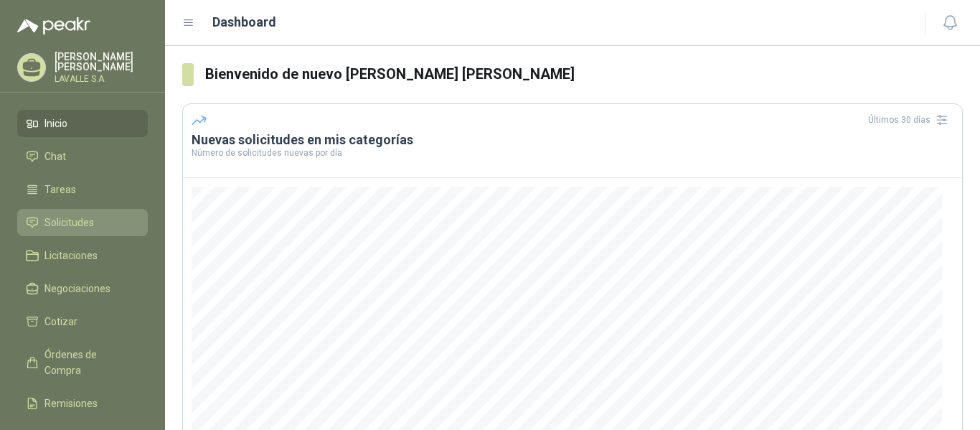  I want to click on span: Chat, so click(56, 156).